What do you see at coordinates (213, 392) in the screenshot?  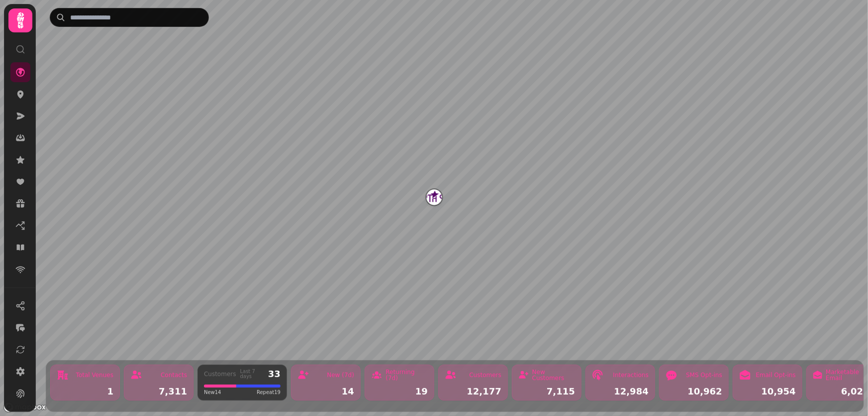 I see `span: New 14` at bounding box center [213, 392].